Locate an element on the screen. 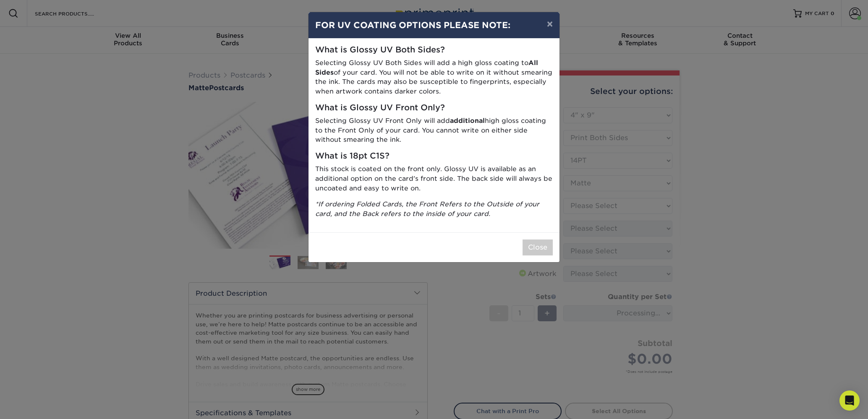 The image size is (868, 419). p: This stock is coated on the front only. Glossy UV is available as an additional option on the car... is located at coordinates (434, 179).